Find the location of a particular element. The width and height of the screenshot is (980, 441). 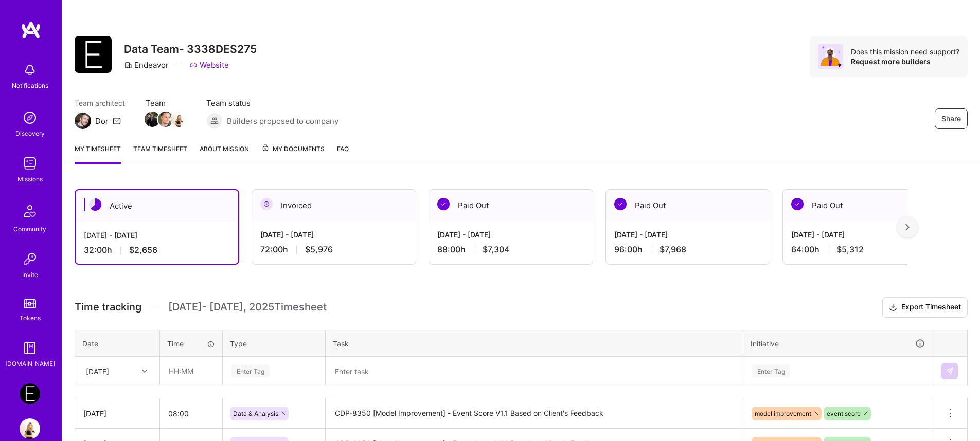

a: Team timesheet is located at coordinates (160, 154).